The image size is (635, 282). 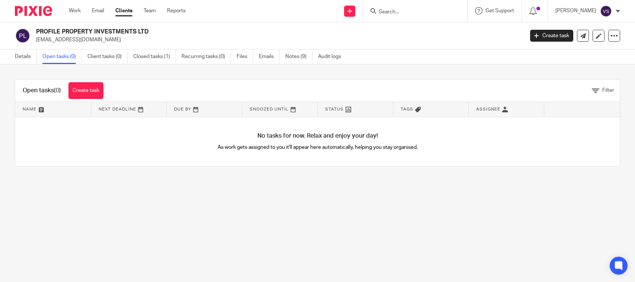 I want to click on a: Open tasks (0), so click(x=62, y=57).